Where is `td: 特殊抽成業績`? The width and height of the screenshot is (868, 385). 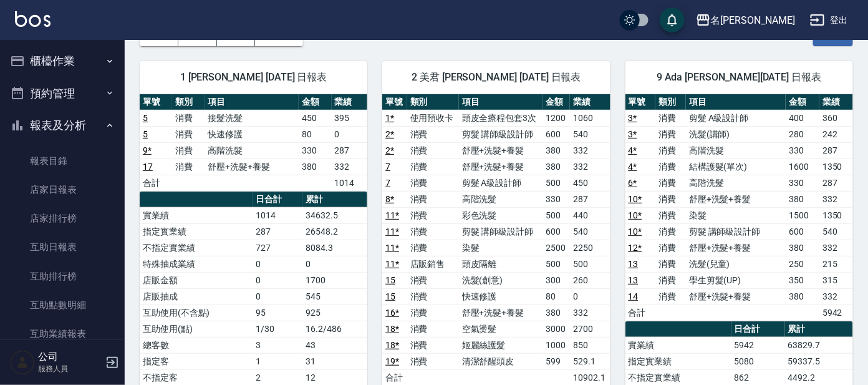
td: 特殊抽成業績 is located at coordinates (196, 264).